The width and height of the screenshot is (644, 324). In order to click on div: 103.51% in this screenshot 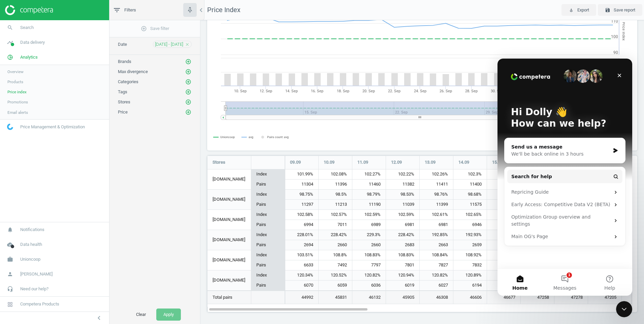, I will do `click(301, 255)`.